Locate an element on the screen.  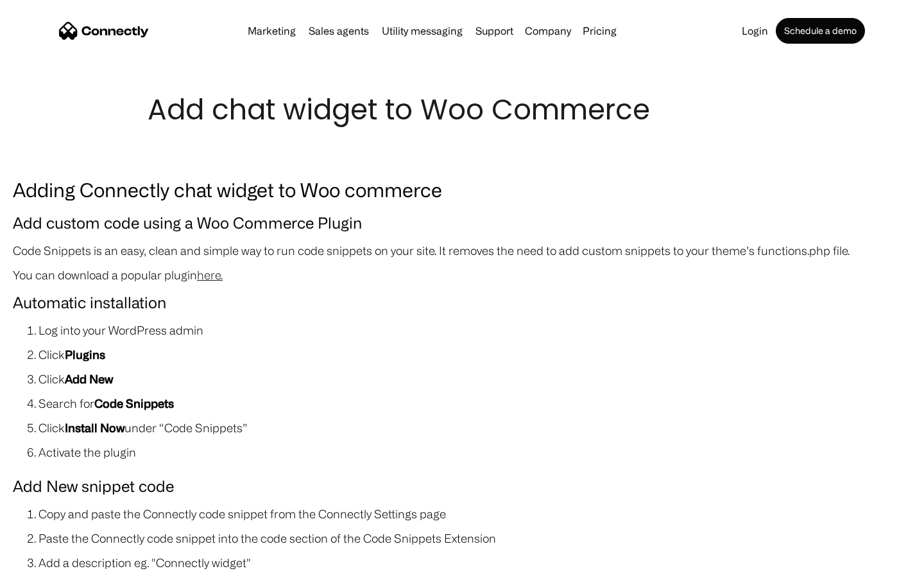
li: Log into your WordPress admin is located at coordinates (475, 330).